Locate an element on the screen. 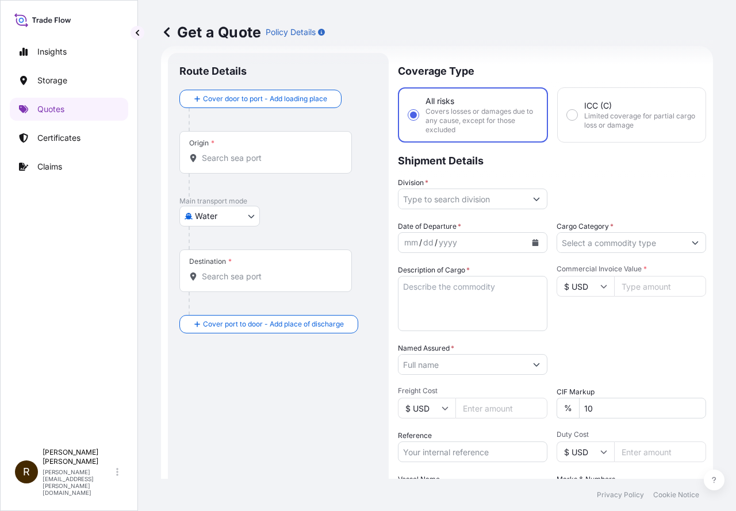 This screenshot has width=736, height=511. input: All risksCovers losses or damages due to any cause, except for those excluded is located at coordinates (413, 115).